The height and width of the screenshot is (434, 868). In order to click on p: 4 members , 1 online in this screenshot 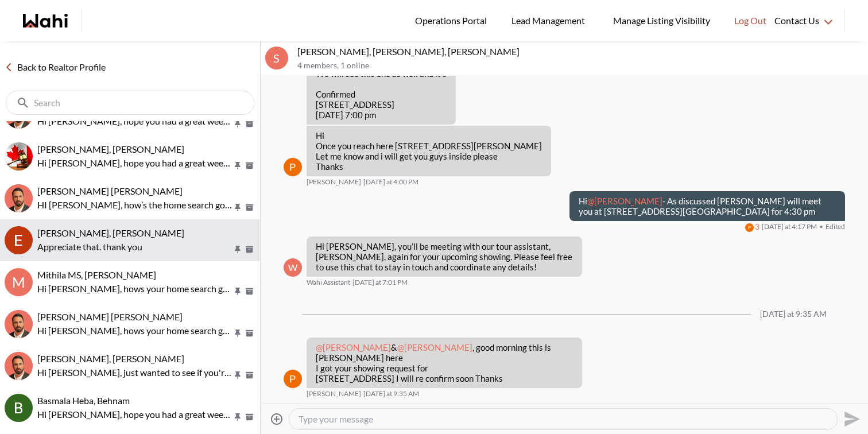, I will do `click(580, 66)`.